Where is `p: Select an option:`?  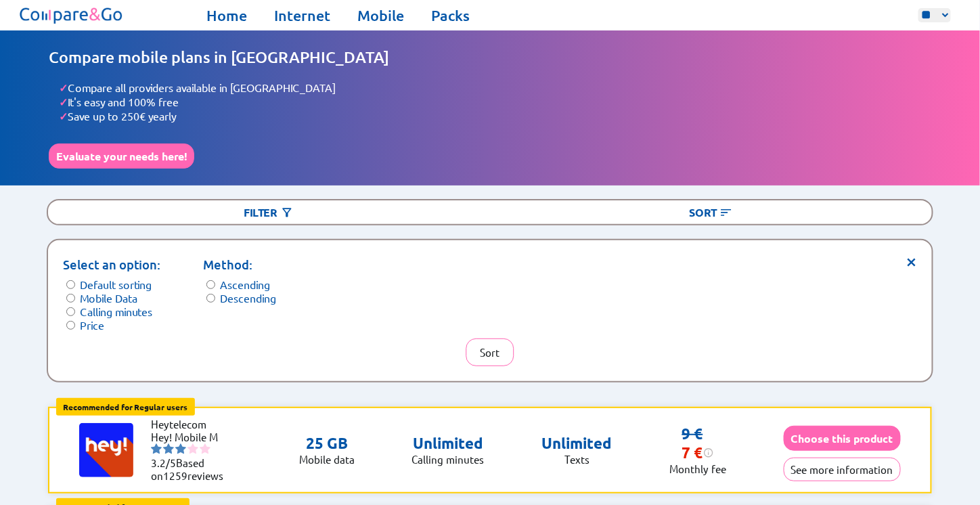
p: Select an option: is located at coordinates (112, 265).